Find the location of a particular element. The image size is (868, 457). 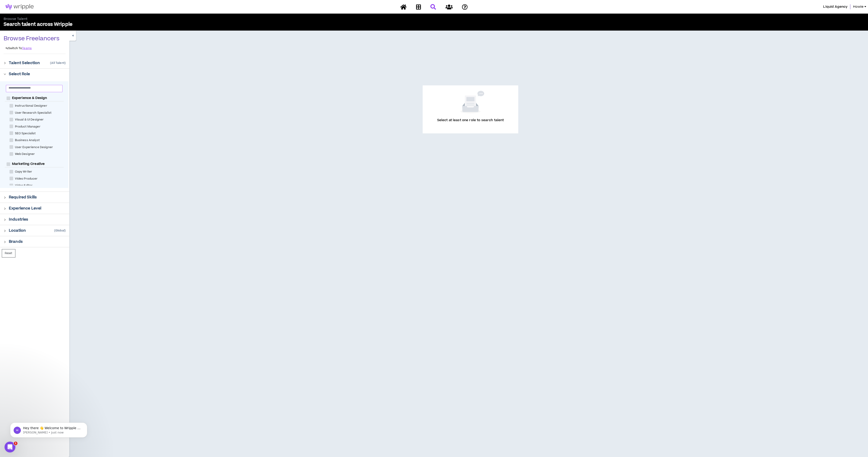

span: Marketing Creative is located at coordinates (28, 164).